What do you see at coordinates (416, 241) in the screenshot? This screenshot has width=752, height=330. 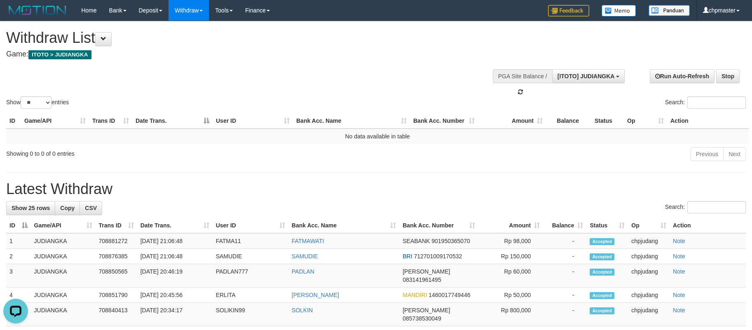 I see `span: SEABANK` at bounding box center [416, 241].